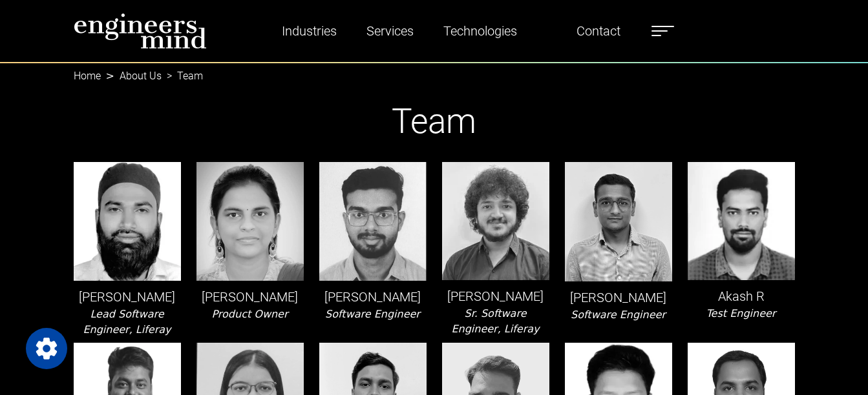  Describe the element at coordinates (183, 77) in the screenshot. I see `li: Team` at that location.